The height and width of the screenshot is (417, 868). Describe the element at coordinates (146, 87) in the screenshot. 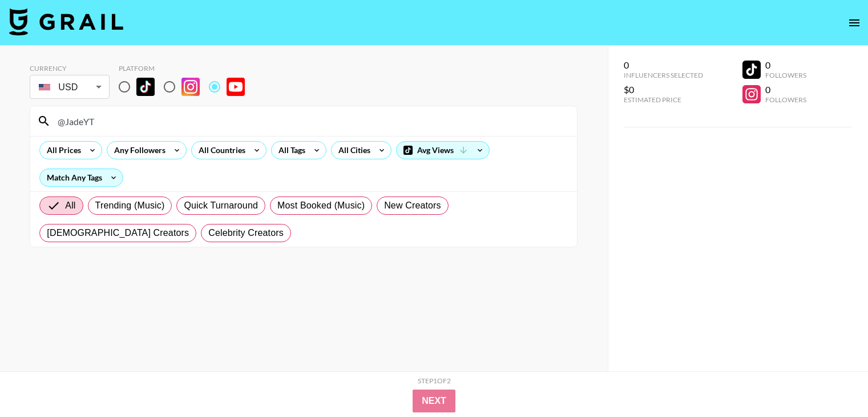

I see `img: TikTok` at that location.